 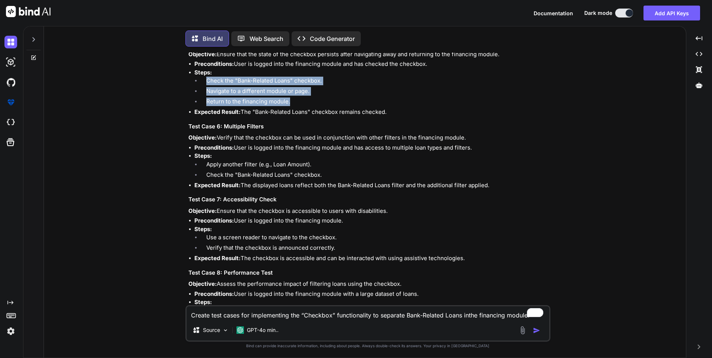 I want to click on p: Bind can provide inaccurate information, including about people. Always double-check its answers...., so click(x=368, y=346).